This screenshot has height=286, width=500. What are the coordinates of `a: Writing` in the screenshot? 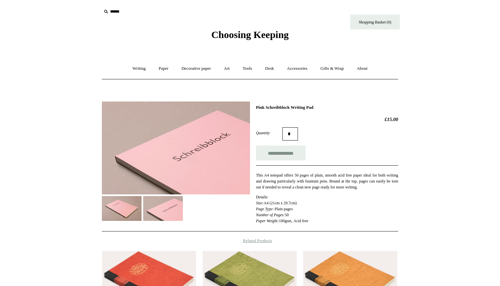 It's located at (139, 68).